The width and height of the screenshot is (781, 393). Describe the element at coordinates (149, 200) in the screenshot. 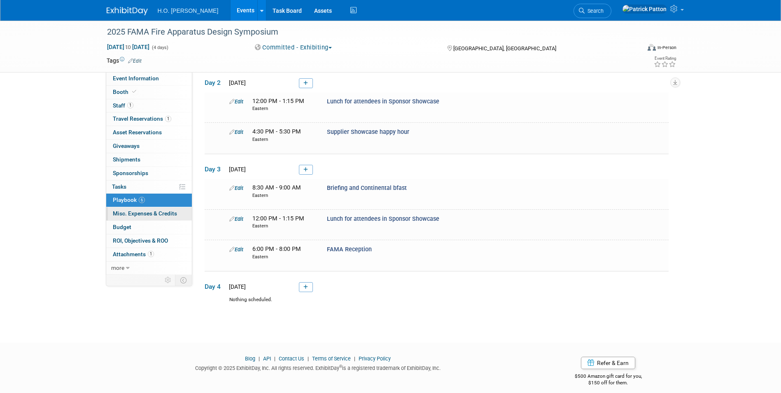

I see `a: Playbook6` at that location.